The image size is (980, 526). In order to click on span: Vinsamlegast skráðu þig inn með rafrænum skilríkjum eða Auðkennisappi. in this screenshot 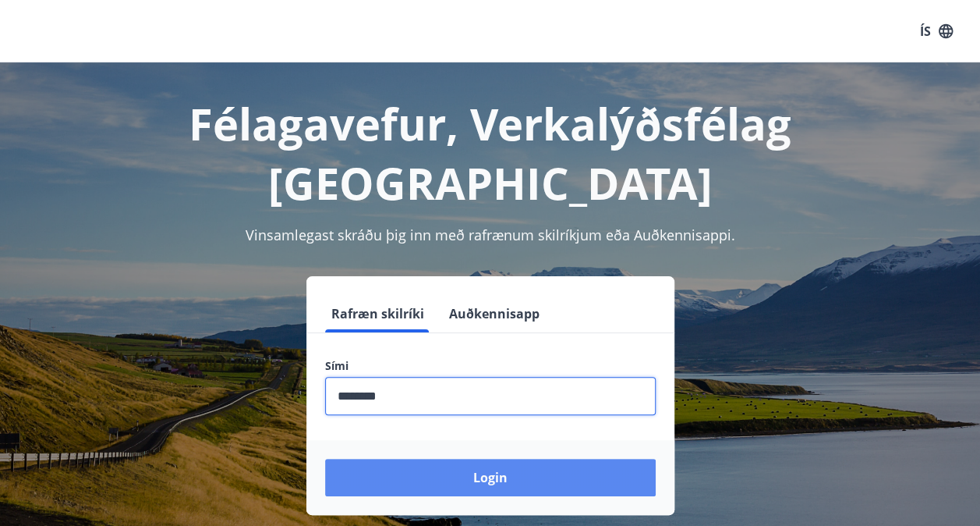, I will do `click(490, 235)`.